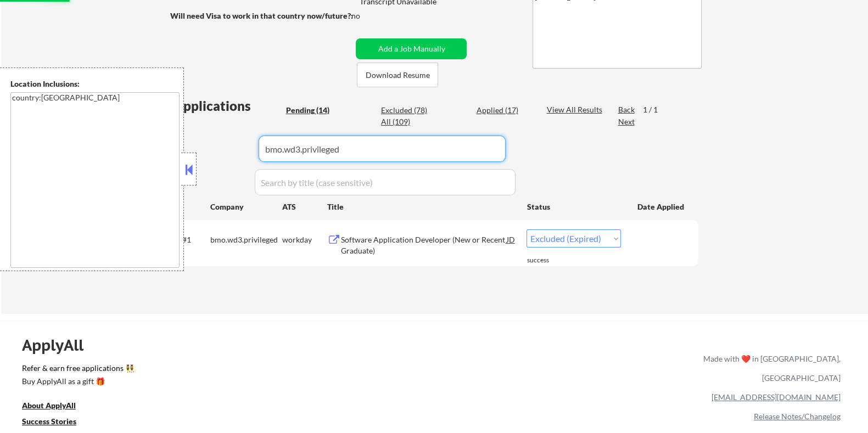  I want to click on a: Buy ApplyAll as a gift 🎁, so click(77, 383).